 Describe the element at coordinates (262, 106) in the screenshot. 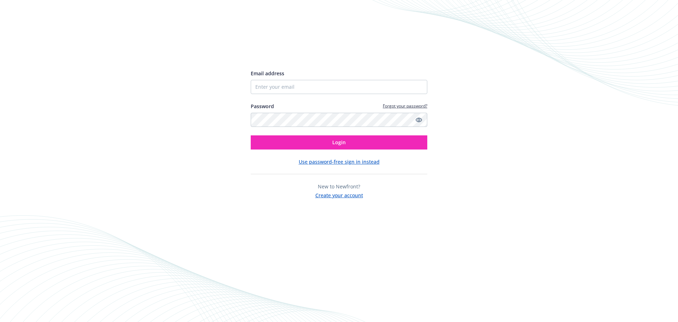

I see `label: Password` at that location.